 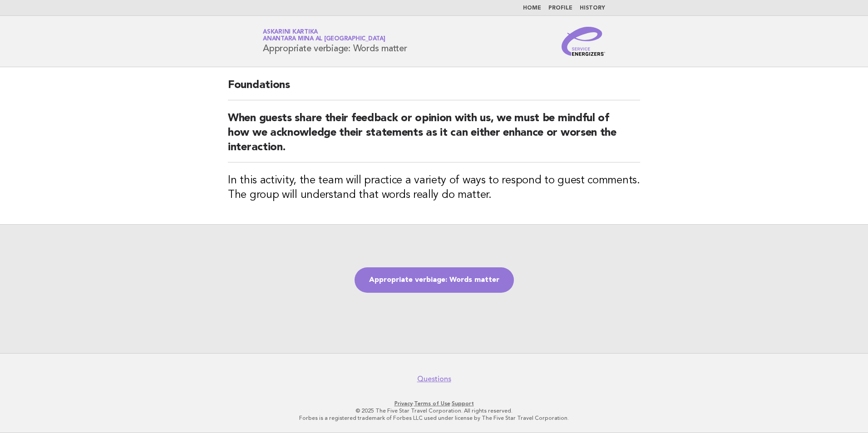 What do you see at coordinates (434, 418) in the screenshot?
I see `p: Forbes is a registered trademark of Forbes LLC used under license by The Five Star Travel Corpora...` at bounding box center [434, 418].